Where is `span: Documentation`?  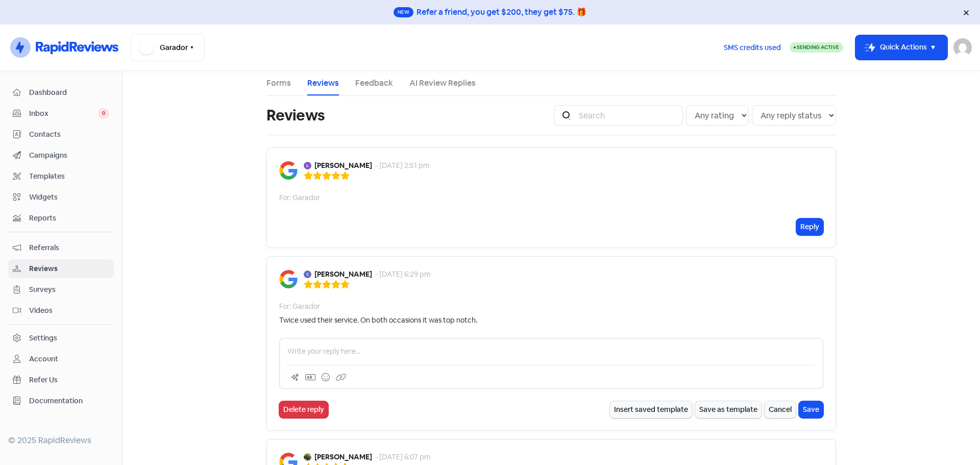 span: Documentation is located at coordinates (69, 400).